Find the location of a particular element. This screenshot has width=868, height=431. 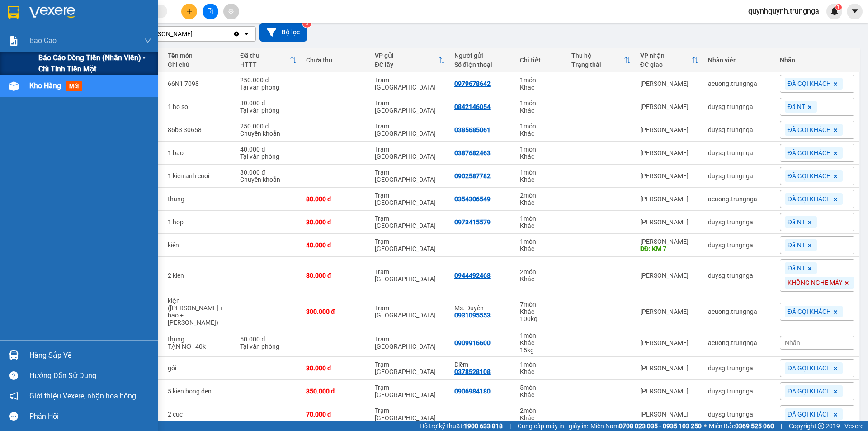

img: icon-new-feature is located at coordinates (834, 11).